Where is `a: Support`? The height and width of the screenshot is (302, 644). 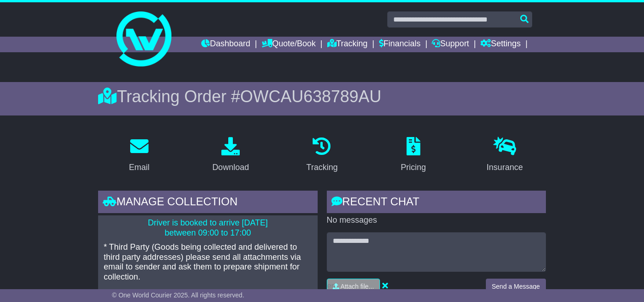
a: Support is located at coordinates (450, 45).